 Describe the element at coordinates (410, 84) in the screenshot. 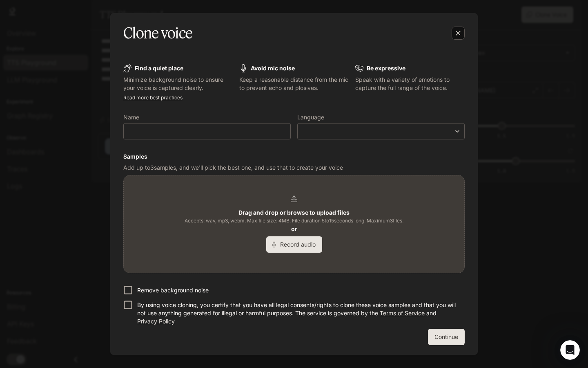

I see `p: Speak with a variety of emotions to capture the full range of the voice.` at that location.